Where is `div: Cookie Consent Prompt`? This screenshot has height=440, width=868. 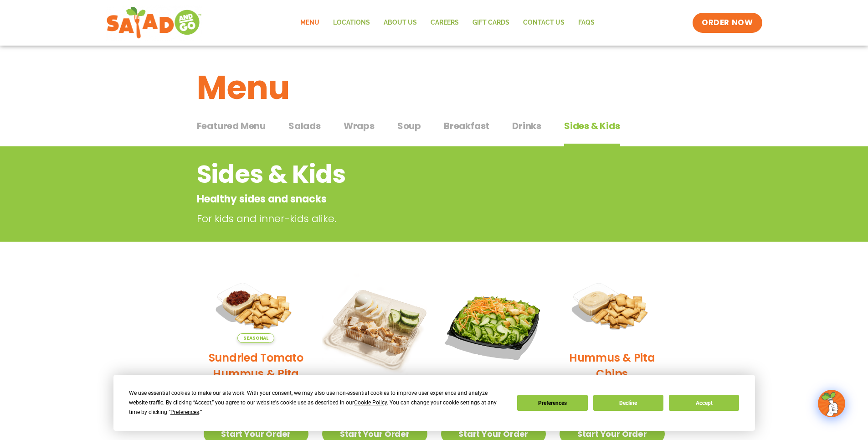 div: Cookie Consent Prompt is located at coordinates (434, 403).